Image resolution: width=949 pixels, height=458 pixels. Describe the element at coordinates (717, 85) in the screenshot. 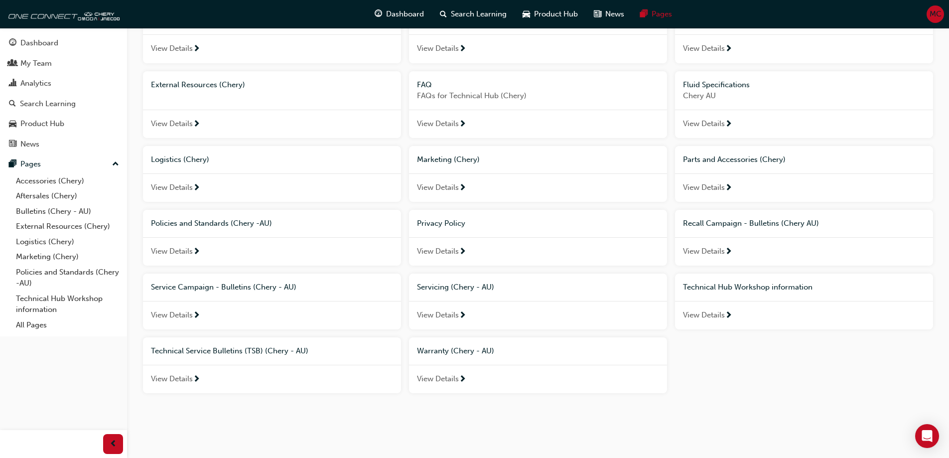

I see `span: Fluid Specifications` at that location.